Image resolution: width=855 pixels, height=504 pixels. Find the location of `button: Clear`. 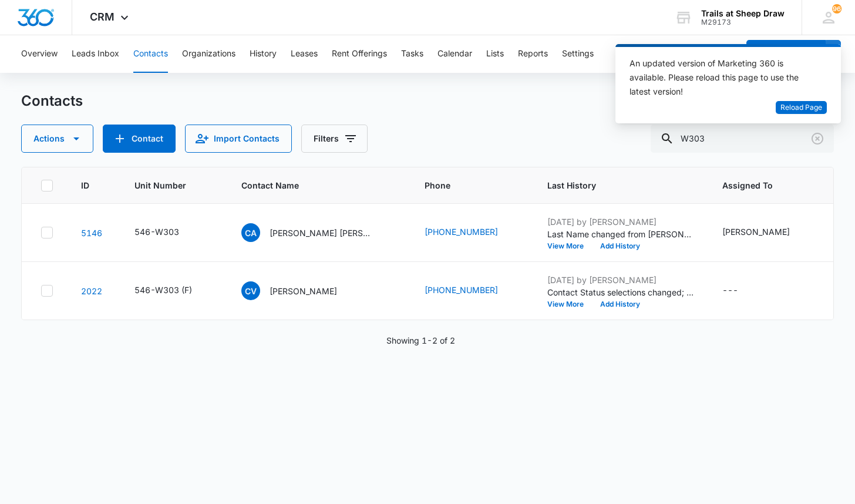

button: Clear is located at coordinates (817, 139).